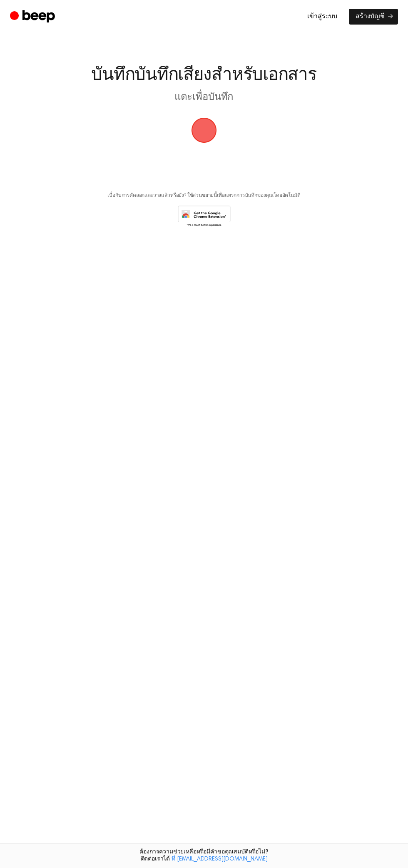 The width and height of the screenshot is (408, 868). I want to click on font: เบื่อกับการคัดลอกและวางแล้วหรือยัง? ใช้ส่วนขยายนี้เพื่อแทรกการบันทึกของคุณโดยอัตโนมัติ, so click(203, 195).